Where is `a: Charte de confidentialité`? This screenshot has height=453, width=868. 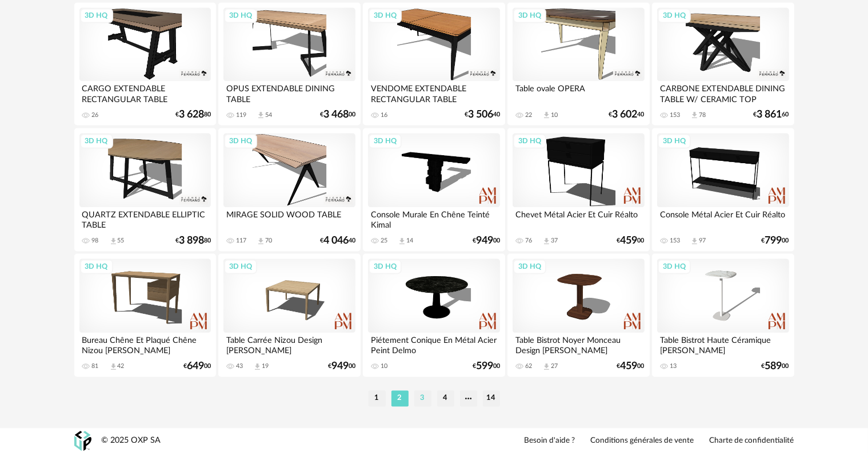 a: Charte de confidentialité is located at coordinates (751, 441).